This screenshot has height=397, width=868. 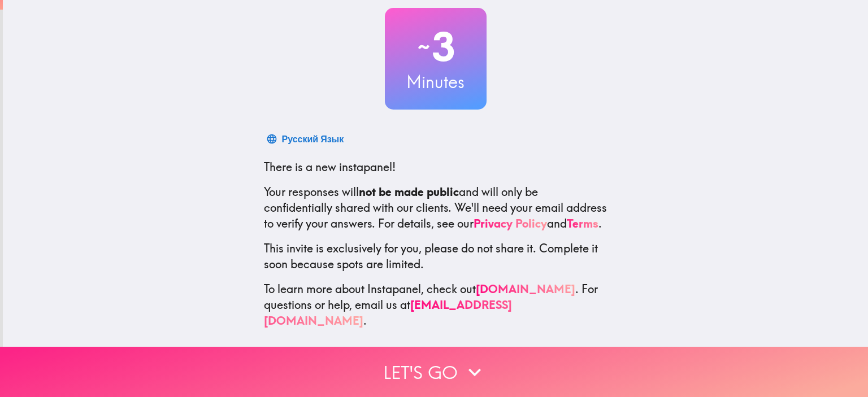 I want to click on div: Русский Язык, so click(x=313, y=139).